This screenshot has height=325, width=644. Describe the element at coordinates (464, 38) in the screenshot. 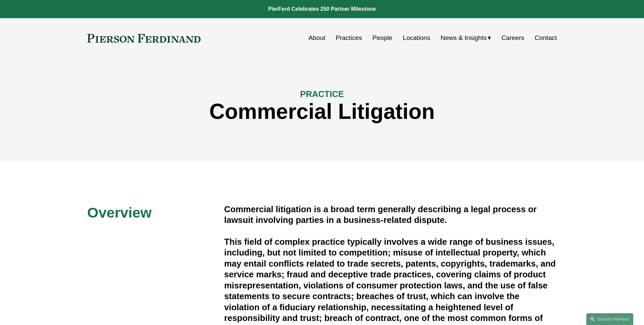

I see `span: News & Insights` at that location.